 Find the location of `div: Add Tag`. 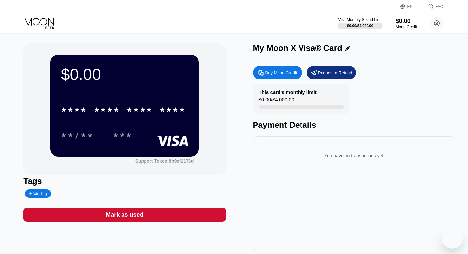

div: Add Tag is located at coordinates (38, 193).